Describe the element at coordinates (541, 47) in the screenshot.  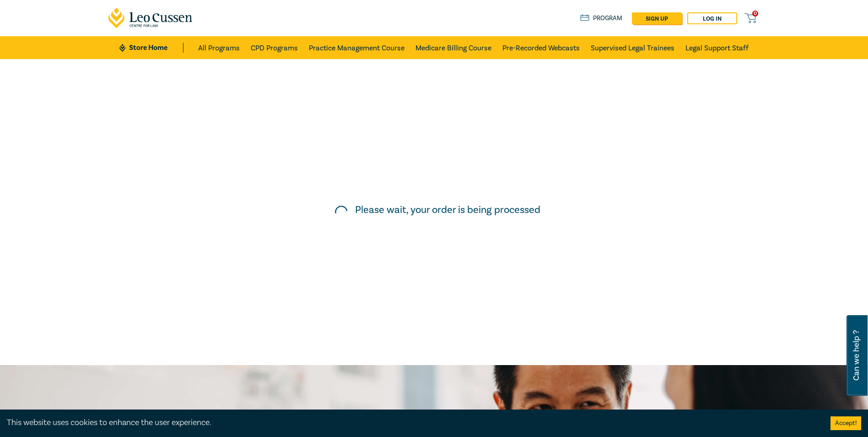
I see `a: Pre-Recorded Webcasts` at that location.